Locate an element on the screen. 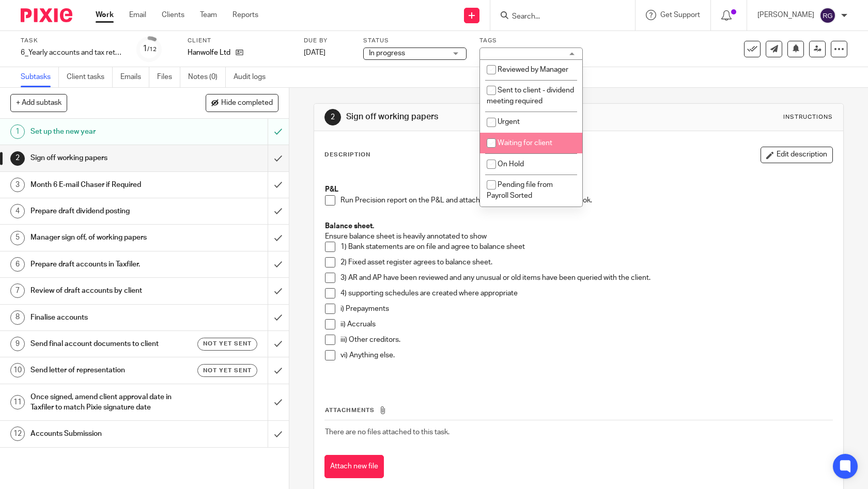 The height and width of the screenshot is (489, 868). div: 12 is located at coordinates (17, 434).